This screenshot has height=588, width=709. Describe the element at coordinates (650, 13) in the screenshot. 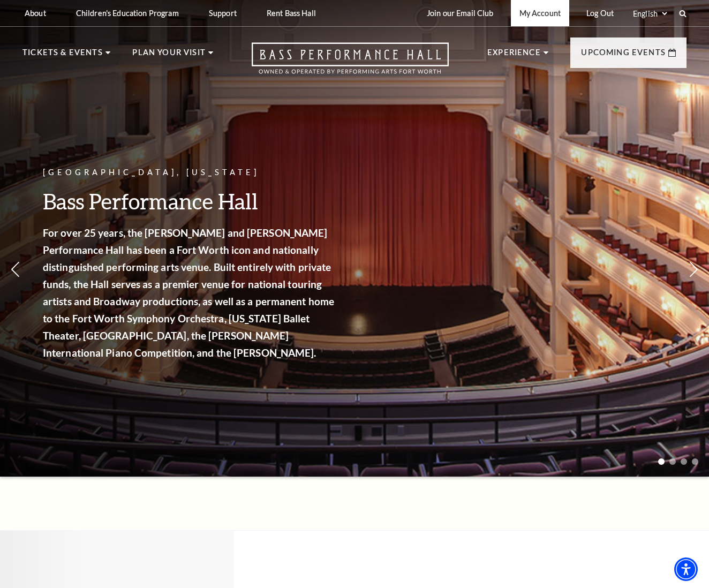

I see `select: Select:` at that location.